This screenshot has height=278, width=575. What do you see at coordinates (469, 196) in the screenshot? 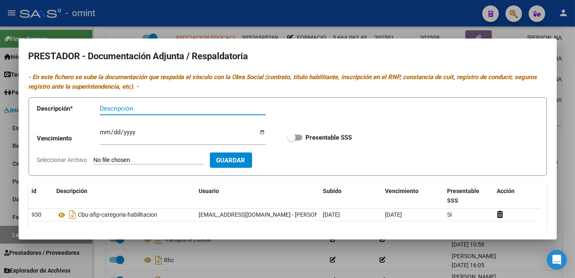
I see `datatable-header-cell: Presentable SSS` at bounding box center [469, 196].